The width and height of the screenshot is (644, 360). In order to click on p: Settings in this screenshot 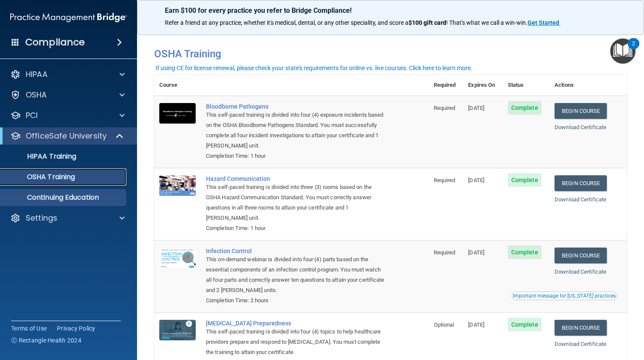, I will do `click(42, 218)`.